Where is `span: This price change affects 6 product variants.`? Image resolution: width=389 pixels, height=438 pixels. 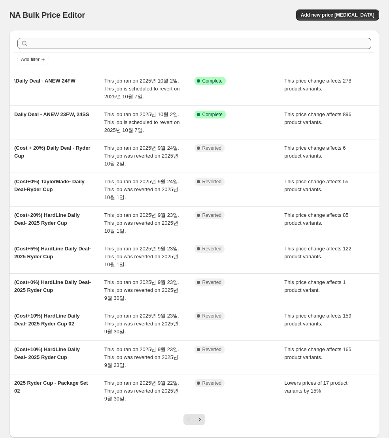
span: This price change affects 6 product variants. is located at coordinates (314, 152).